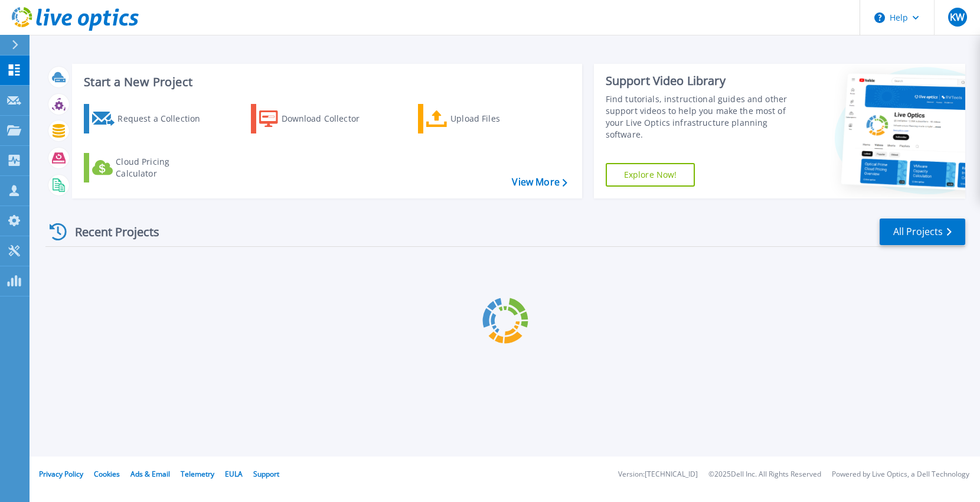  I want to click on a: Support, so click(266, 474).